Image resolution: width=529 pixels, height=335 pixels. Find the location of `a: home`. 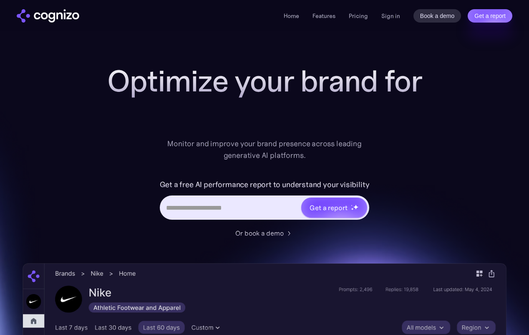

a: home is located at coordinates (48, 16).